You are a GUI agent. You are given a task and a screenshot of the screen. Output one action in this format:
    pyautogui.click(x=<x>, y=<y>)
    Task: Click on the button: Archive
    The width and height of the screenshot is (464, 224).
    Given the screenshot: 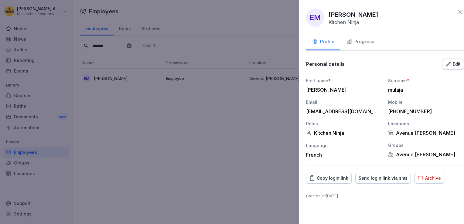 What is the action you would take?
    pyautogui.click(x=429, y=178)
    